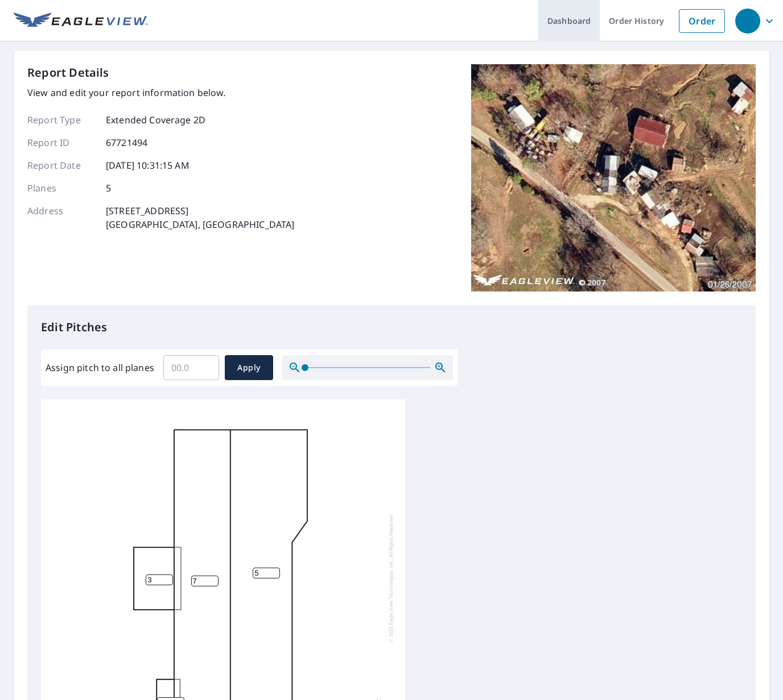  I want to click on p: Planes, so click(62, 188).